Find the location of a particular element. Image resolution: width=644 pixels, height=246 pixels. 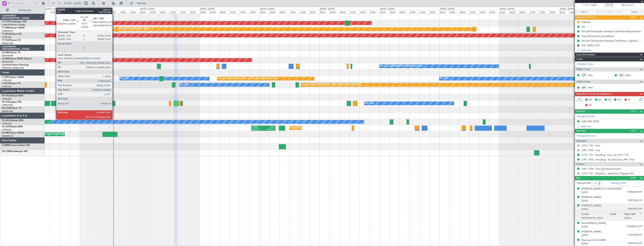

div: Aircraft Disinsection Residual Certificate Requirement is located at coordinates (611, 31).